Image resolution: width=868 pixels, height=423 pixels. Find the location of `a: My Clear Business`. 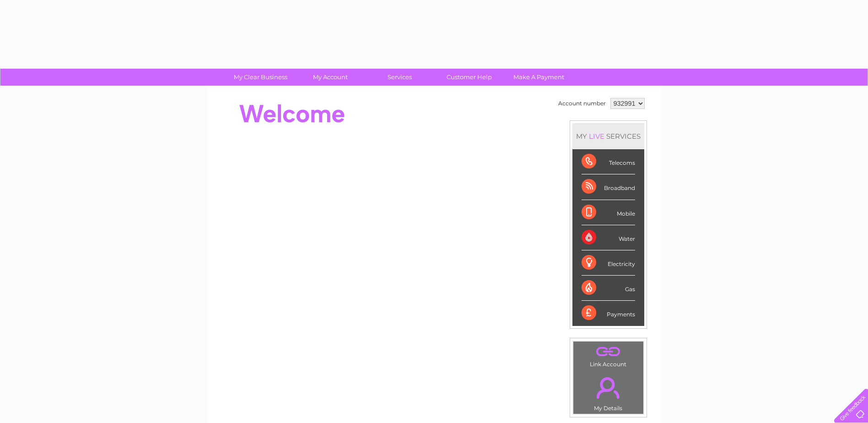

a: My Clear Business is located at coordinates (260, 77).